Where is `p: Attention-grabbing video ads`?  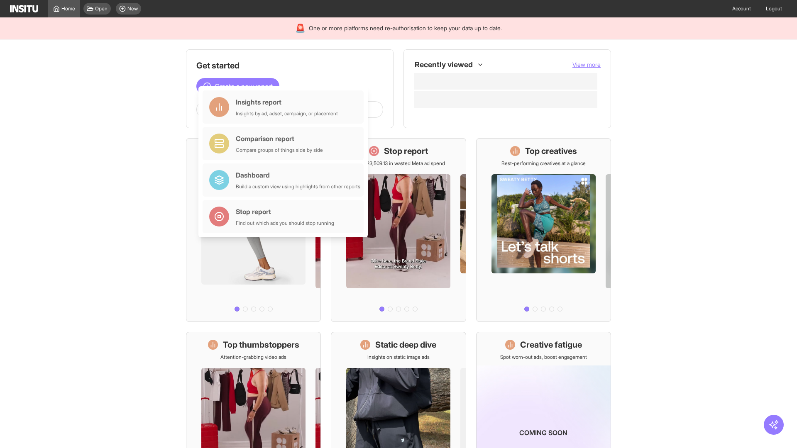 p: Attention-grabbing video ads is located at coordinates (253, 357).